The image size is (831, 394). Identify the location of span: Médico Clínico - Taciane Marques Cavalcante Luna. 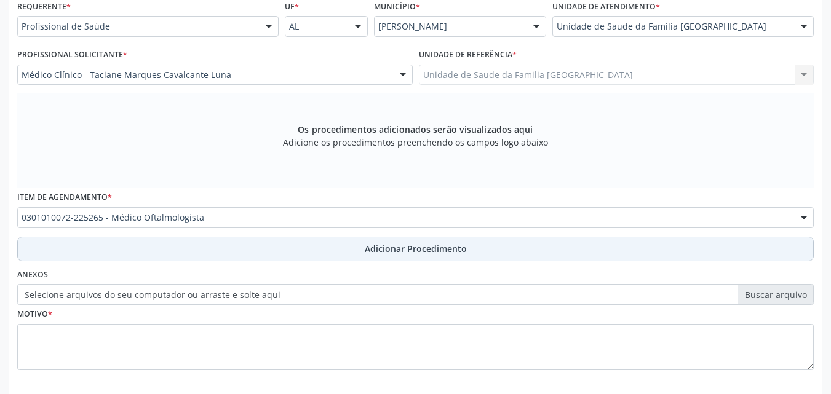
(204, 75).